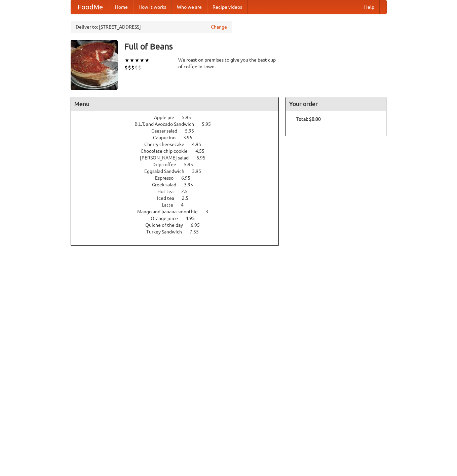  I want to click on a: Recipe videos, so click(227, 7).